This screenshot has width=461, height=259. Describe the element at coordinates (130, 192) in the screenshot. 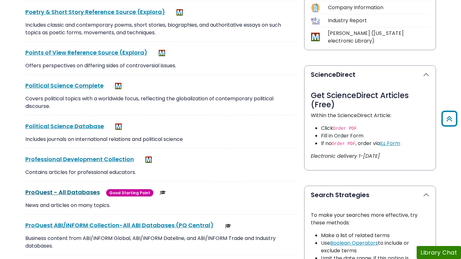

I see `span: Good Starting Point` at that location.